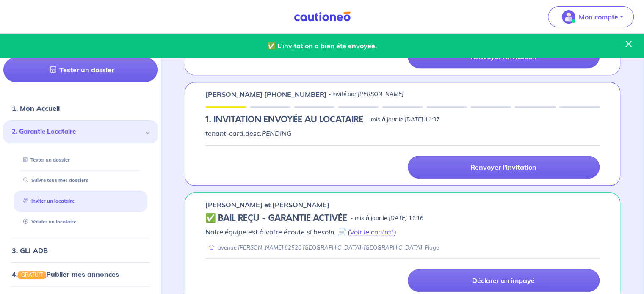  What do you see at coordinates (503, 167) in the screenshot?
I see `a: Renvoyer l'invitation` at bounding box center [503, 167].